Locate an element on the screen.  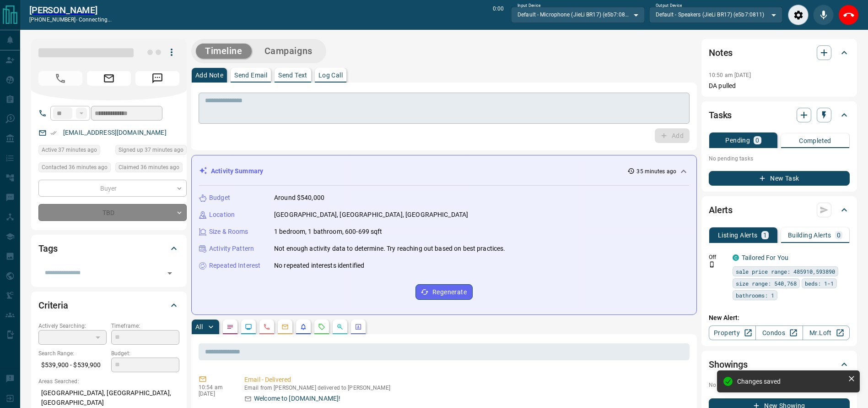
p: Send Text is located at coordinates (293, 75).